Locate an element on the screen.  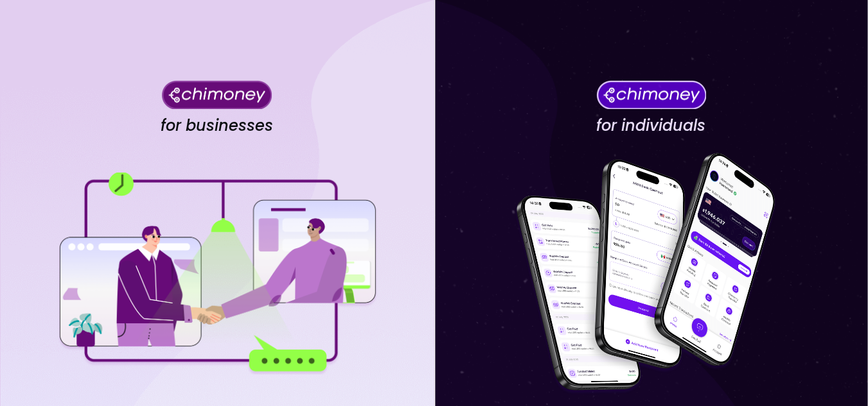
img: for individuals is located at coordinates (651, 274).